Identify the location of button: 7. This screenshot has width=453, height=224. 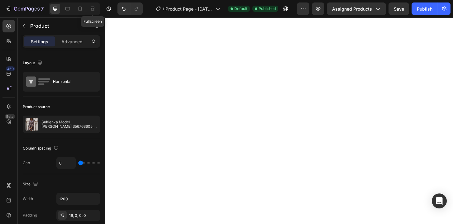
(24, 9).